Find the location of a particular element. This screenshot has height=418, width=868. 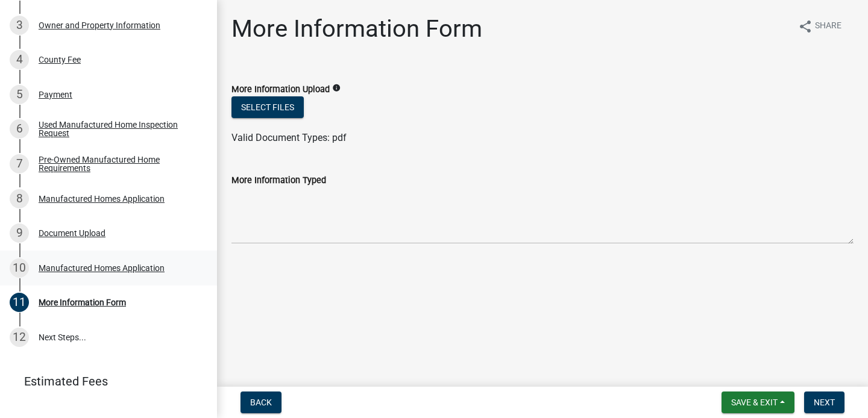

button: Select files is located at coordinates (268, 107).